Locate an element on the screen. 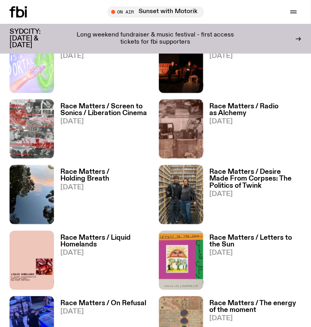  h3: Race Matters / Desire Made From Corpses: The Politics of Twink is located at coordinates (256, 179).